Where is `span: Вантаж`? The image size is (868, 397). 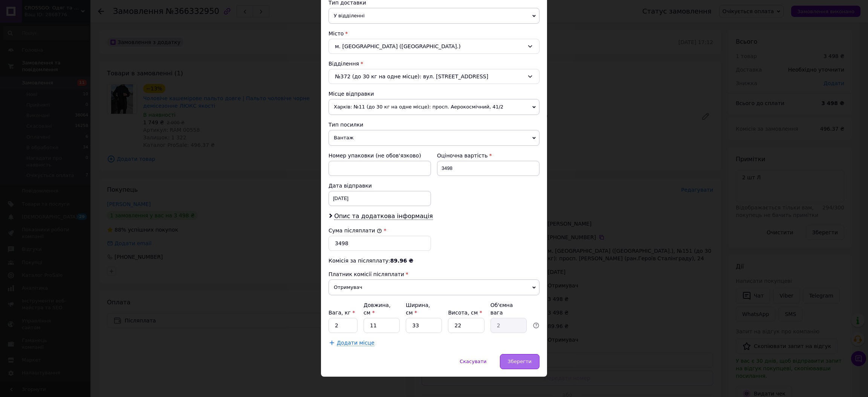
span: Вантаж is located at coordinates (434, 138).